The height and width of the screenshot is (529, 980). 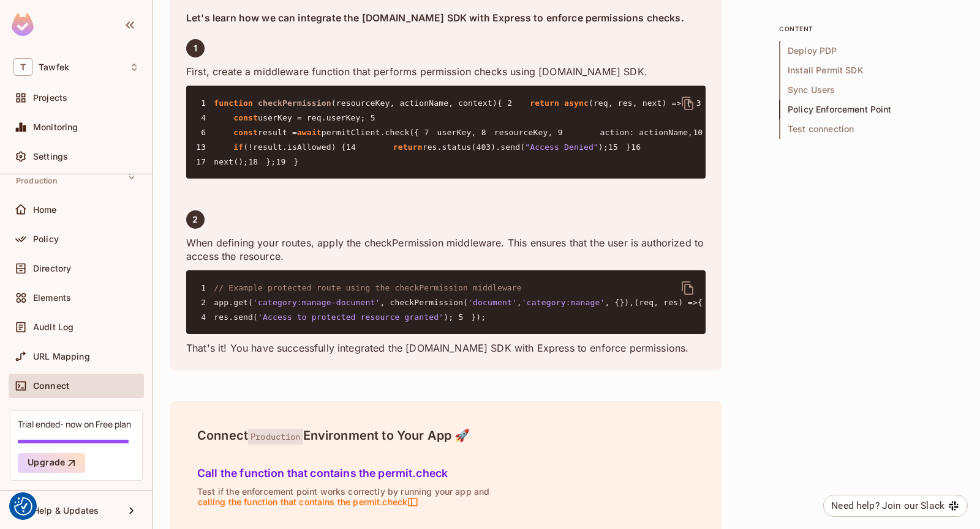 I want to click on span: Home, so click(x=45, y=210).